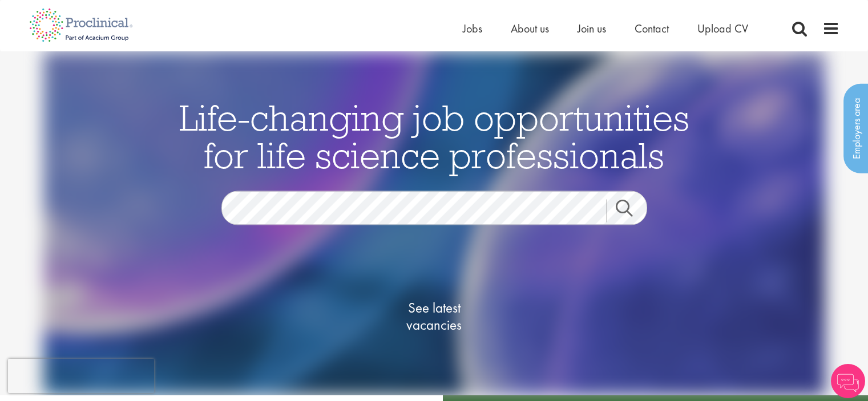 Image resolution: width=868 pixels, height=401 pixels. Describe the element at coordinates (472, 29) in the screenshot. I see `span: Jobs` at that location.